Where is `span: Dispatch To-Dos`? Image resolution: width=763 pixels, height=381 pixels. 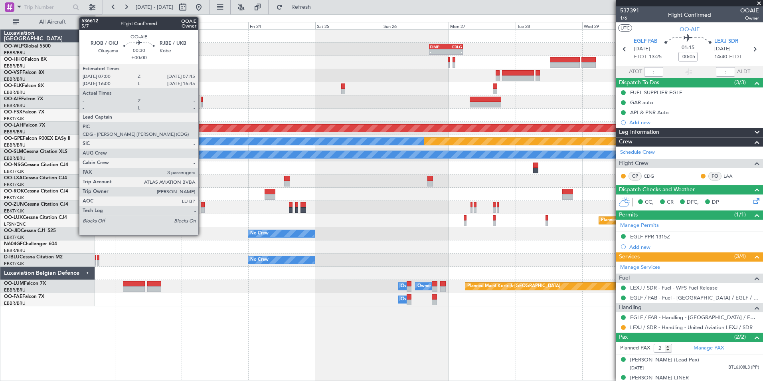 span: Dispatch To-Dos is located at coordinates (639, 83).